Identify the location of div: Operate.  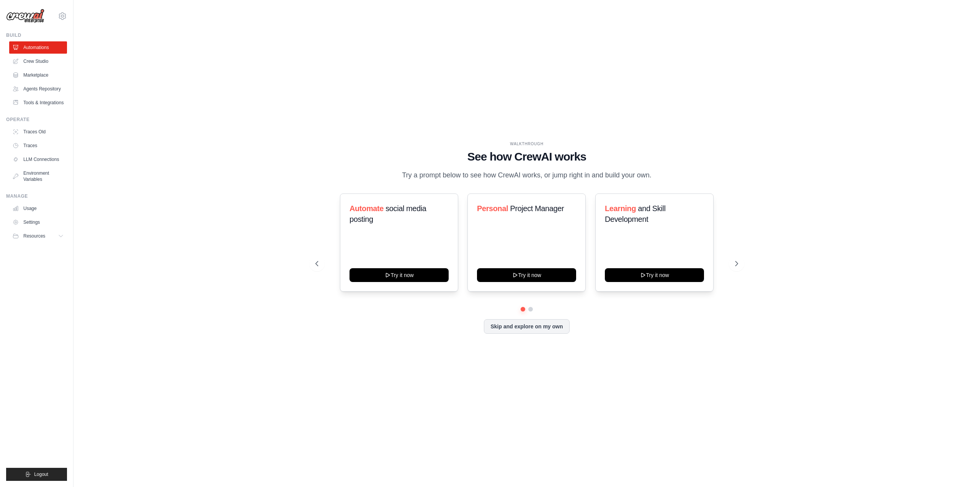
(36, 119).